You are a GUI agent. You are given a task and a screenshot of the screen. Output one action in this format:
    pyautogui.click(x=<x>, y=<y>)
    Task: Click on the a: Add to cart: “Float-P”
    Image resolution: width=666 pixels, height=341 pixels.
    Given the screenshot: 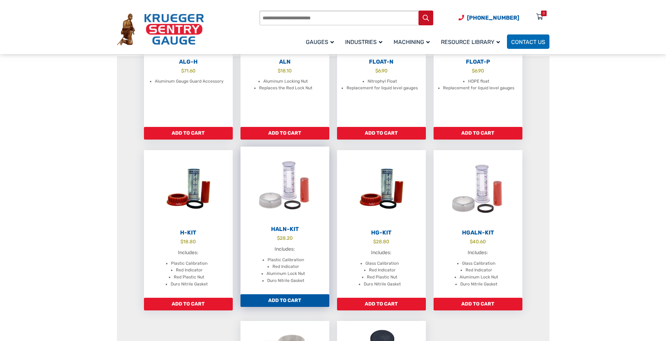 What is the action you would take?
    pyautogui.click(x=478, y=133)
    